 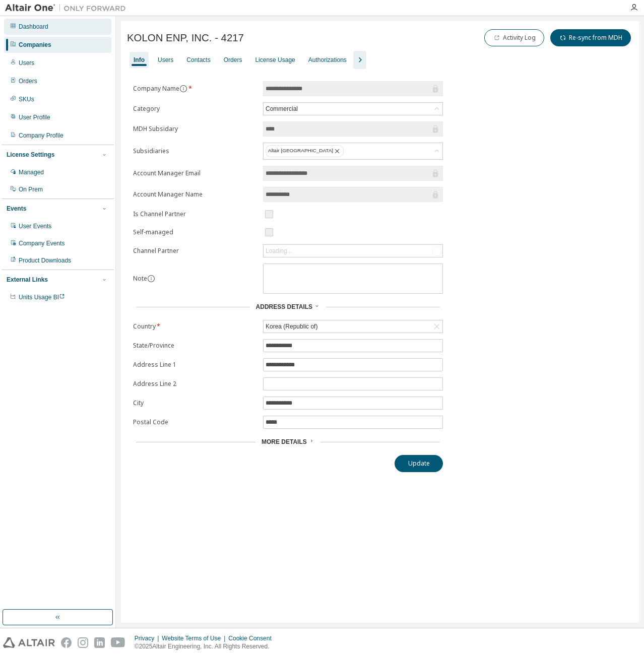 I want to click on label: Address Line 1, so click(x=195, y=365).